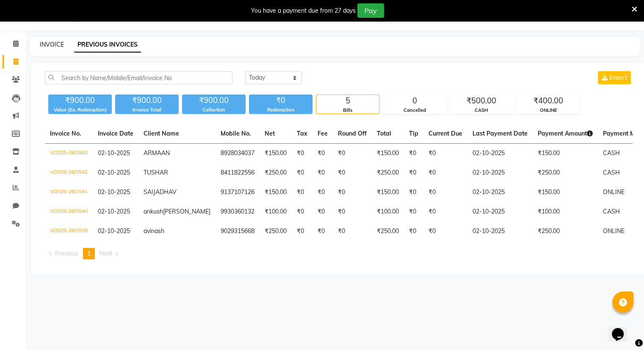 The image size is (644, 350). Describe the element at coordinates (415, 110) in the screenshot. I see `div: Cancelled` at that location.